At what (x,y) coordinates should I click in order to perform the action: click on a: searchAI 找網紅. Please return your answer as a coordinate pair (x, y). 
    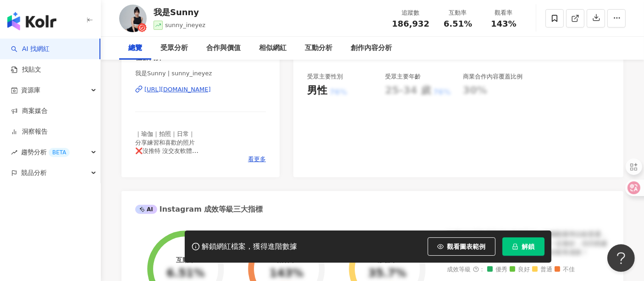
    Looking at the image, I should click on (30, 49).